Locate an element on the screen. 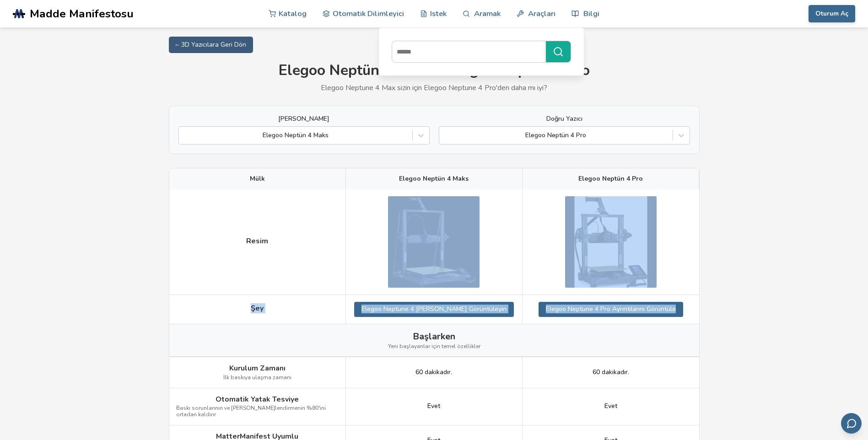 The width and height of the screenshot is (868, 440). font: Otomatik Dilimleyici is located at coordinates (369, 14).